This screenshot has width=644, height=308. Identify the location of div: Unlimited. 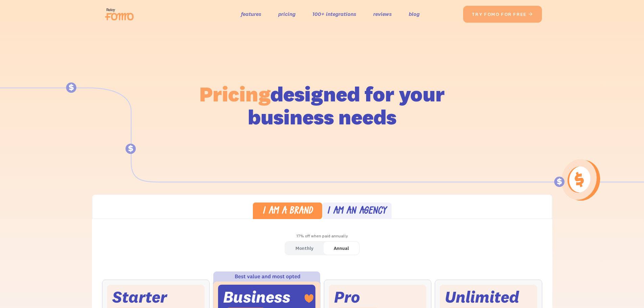
(482, 297).